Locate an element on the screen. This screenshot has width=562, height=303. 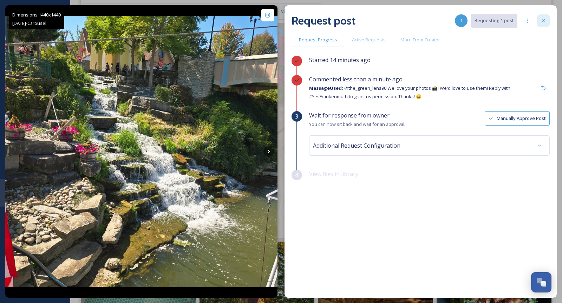
span: 4 is located at coordinates (296, 175).